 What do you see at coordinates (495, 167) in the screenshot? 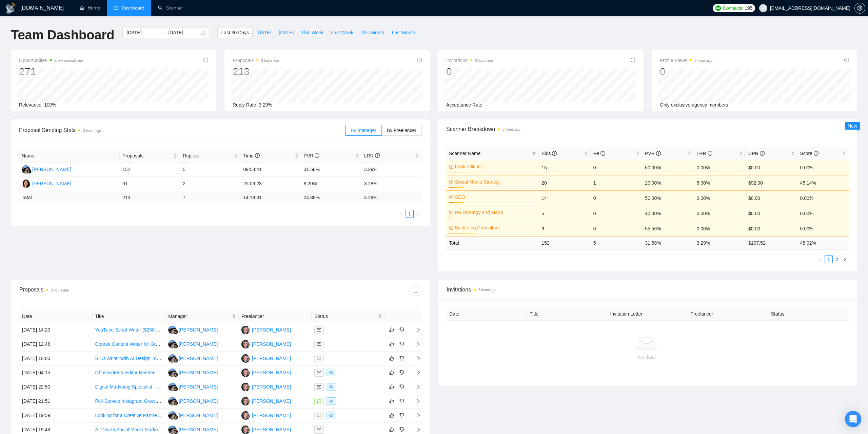
I see `a: book editing` at bounding box center [495, 167].